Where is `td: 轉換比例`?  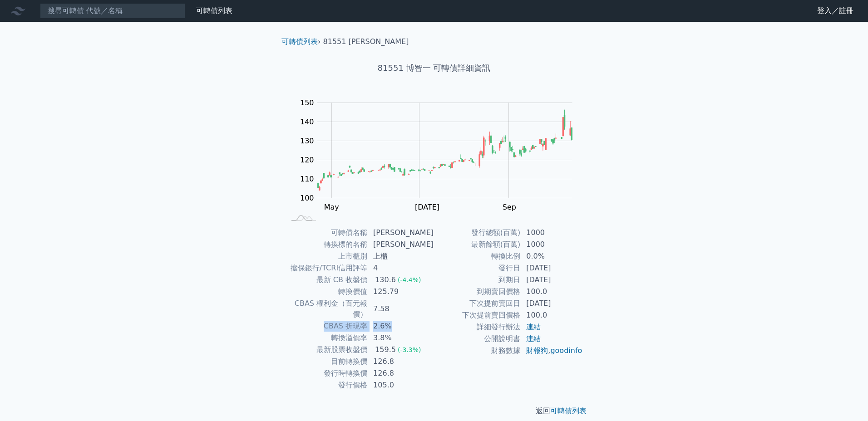
td: 轉換比例 is located at coordinates (477, 256).